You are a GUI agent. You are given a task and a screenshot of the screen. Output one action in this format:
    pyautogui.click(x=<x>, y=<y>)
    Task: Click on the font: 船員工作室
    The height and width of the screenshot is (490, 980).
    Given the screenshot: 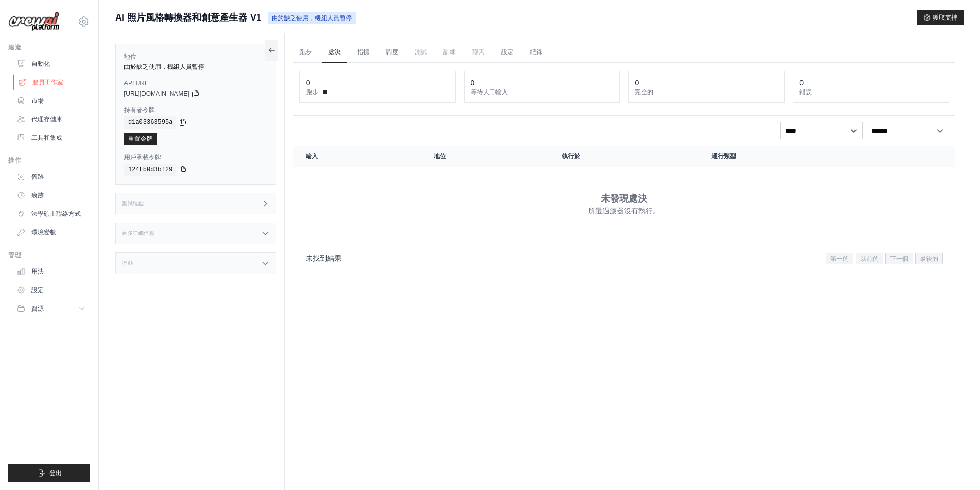 What is the action you would take?
    pyautogui.click(x=47, y=82)
    